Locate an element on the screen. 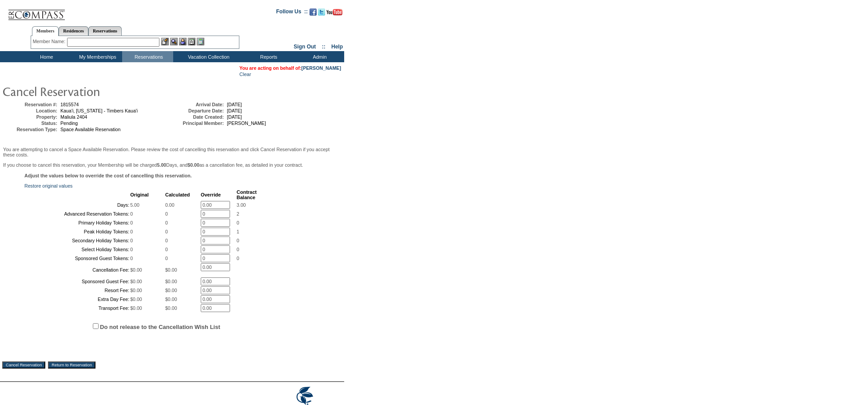  p: You are attempting to cancel a Space Available Reservation. Please review the cost of cancelling ... is located at coordinates (172, 152).